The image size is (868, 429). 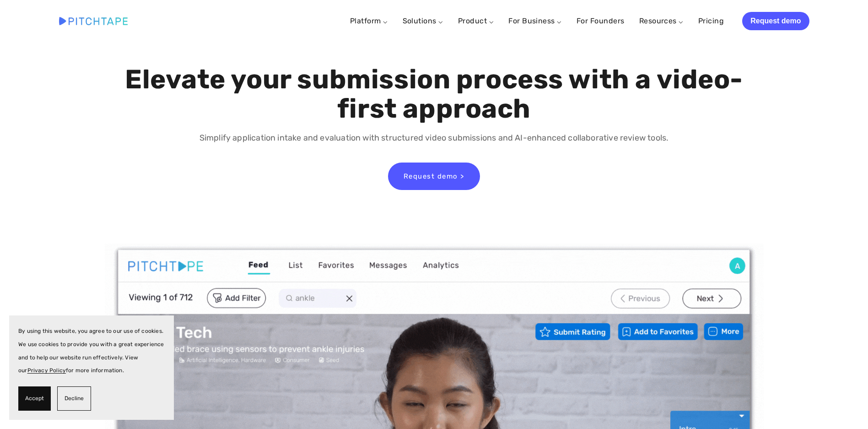 I want to click on a: Resources ⌵, so click(x=661, y=21).